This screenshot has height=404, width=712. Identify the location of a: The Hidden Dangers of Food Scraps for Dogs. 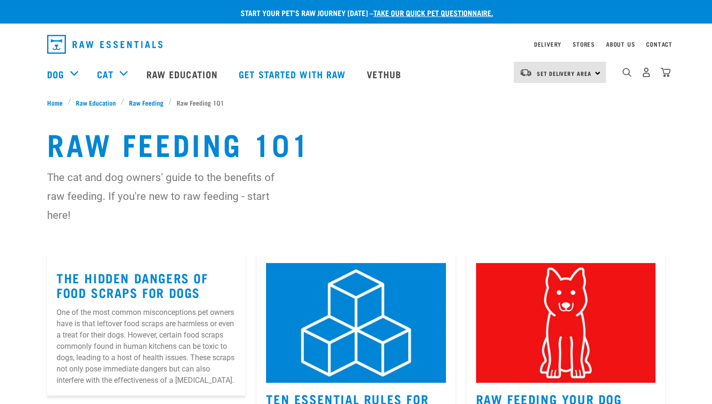
(132, 284).